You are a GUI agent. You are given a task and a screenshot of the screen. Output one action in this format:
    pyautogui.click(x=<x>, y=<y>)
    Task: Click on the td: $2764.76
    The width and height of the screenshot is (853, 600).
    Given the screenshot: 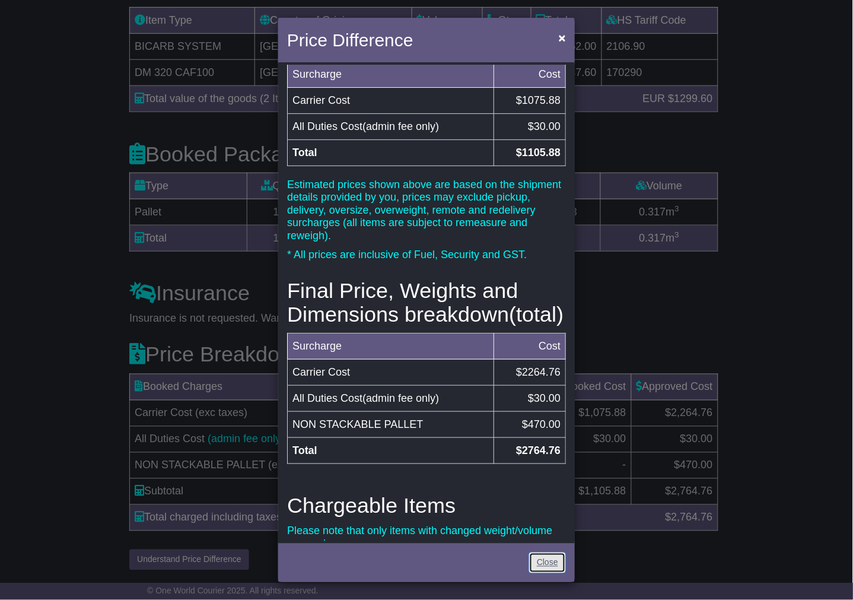 What is the action you would take?
    pyautogui.click(x=529, y=451)
    